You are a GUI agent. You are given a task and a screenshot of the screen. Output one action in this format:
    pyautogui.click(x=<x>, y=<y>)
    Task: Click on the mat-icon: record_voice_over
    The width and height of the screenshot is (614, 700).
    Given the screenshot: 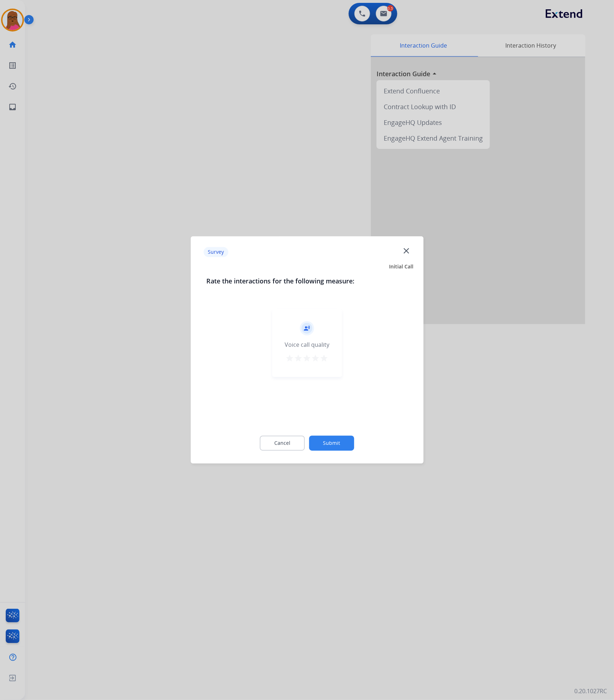 What is the action you would take?
    pyautogui.click(x=307, y=329)
    